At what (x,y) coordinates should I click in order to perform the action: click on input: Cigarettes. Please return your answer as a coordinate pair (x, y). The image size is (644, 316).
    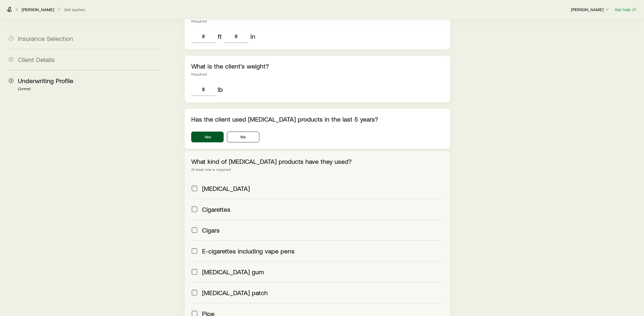
    Looking at the image, I should click on (195, 209).